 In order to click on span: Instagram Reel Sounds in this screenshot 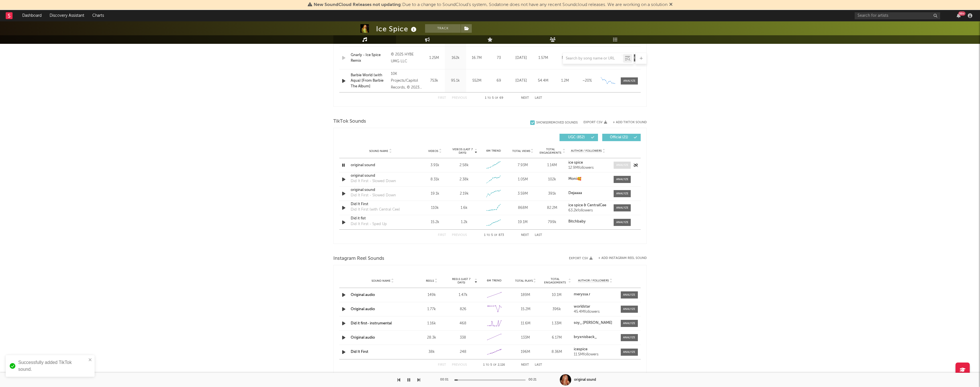, I will do `click(359, 259)`.